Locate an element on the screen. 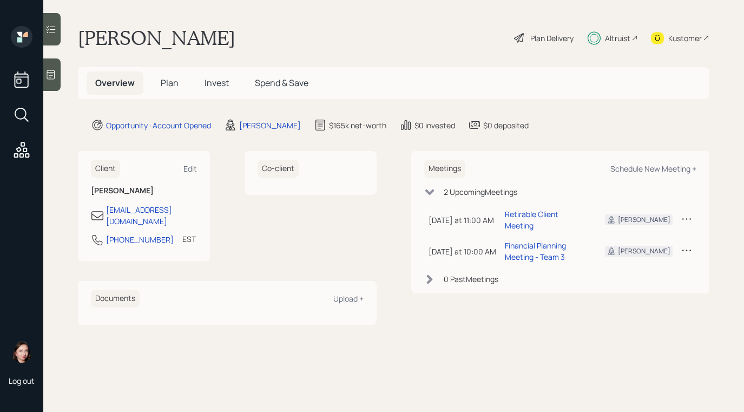  div: $0 invested is located at coordinates (435, 125).